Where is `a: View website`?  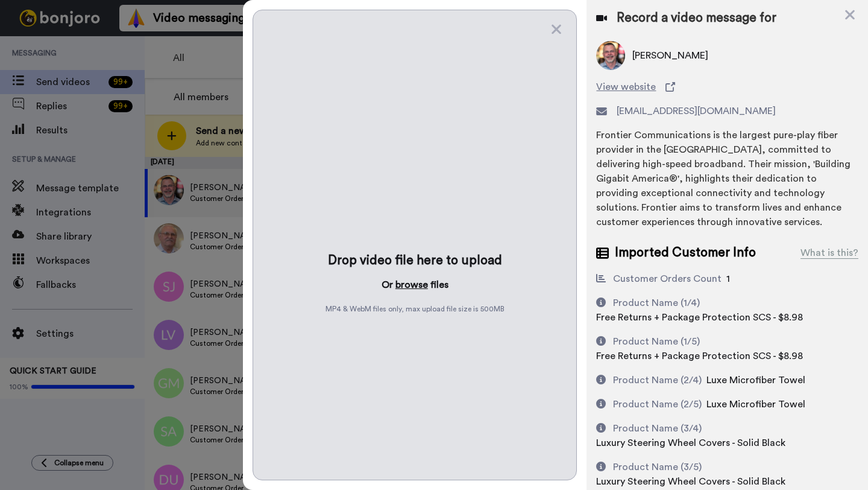
a: View website is located at coordinates (727, 87).